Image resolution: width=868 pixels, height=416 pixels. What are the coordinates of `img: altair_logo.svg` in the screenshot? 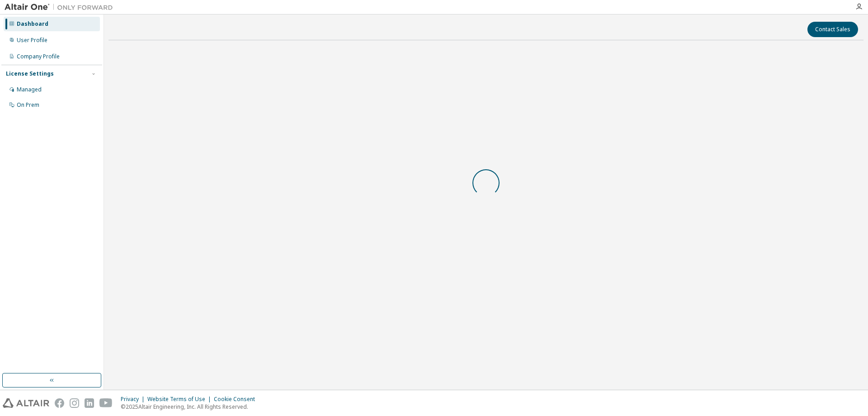 It's located at (26, 403).